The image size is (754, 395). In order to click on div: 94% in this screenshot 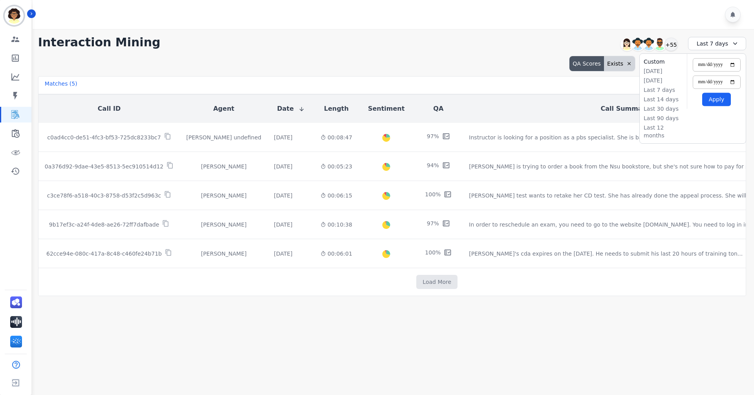, I will do `click(433, 166)`.